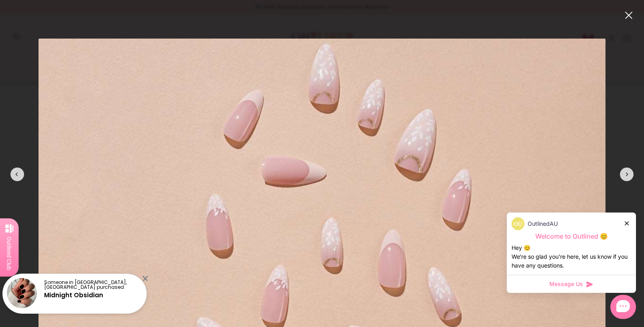  Describe the element at coordinates (571, 236) in the screenshot. I see `p: Welcome to Outlined 😊` at that location.